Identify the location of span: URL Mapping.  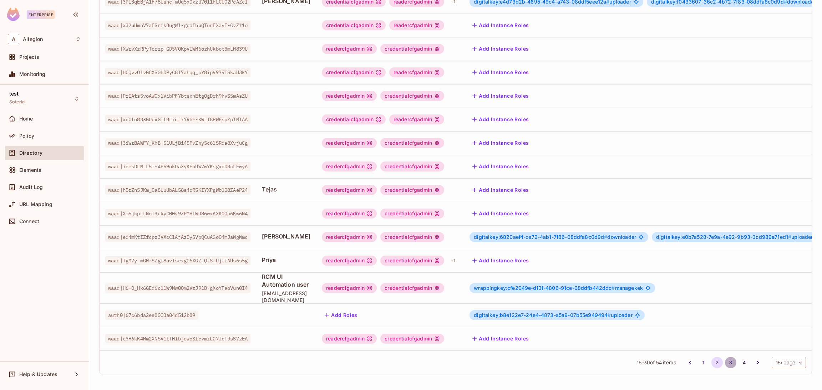
(36, 204).